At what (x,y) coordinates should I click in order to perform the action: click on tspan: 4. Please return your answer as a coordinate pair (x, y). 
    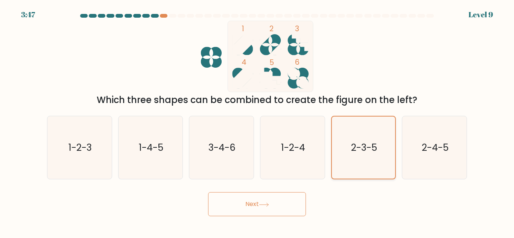
    Looking at the image, I should click on (244, 62).